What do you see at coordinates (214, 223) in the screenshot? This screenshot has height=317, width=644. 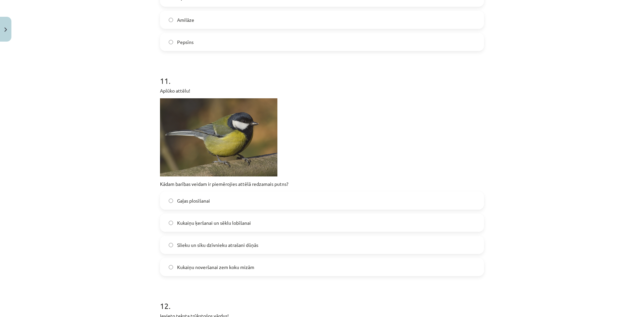 I see `span: Kukaiņu ķeršanai un sēklu lobīšanai` at bounding box center [214, 223].